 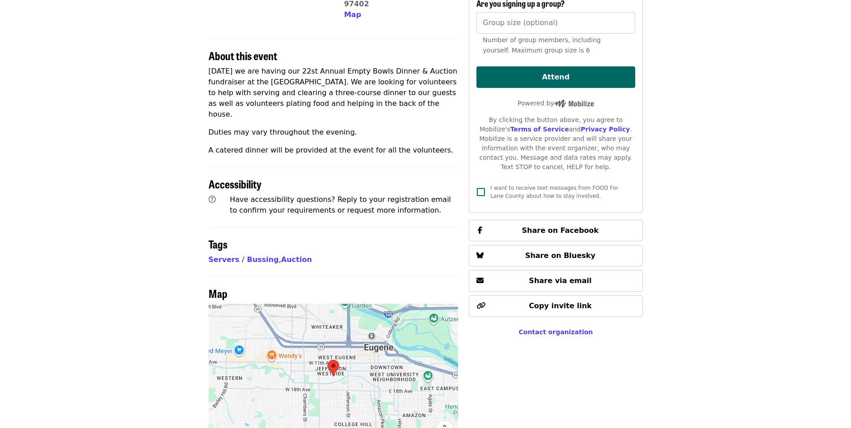 What do you see at coordinates (333, 150) in the screenshot?
I see `p: A catered dinner will be provided at the event for all the volunteers.` at bounding box center [333, 150].